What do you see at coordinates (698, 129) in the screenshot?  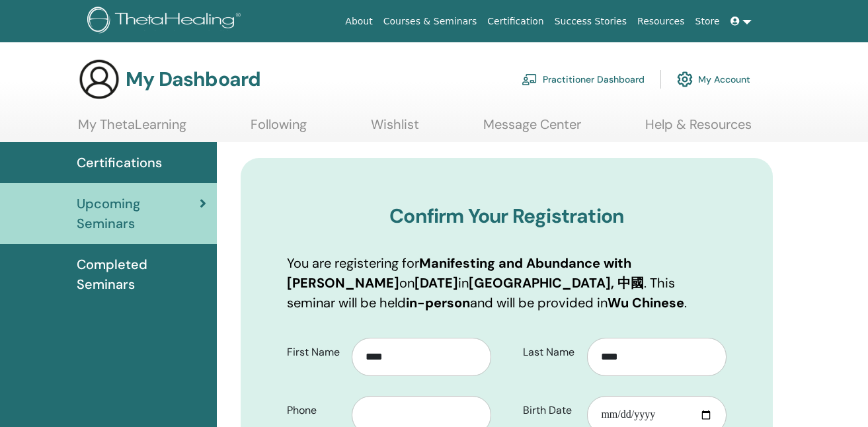 I see `a: Help & Resources` at bounding box center [698, 129].